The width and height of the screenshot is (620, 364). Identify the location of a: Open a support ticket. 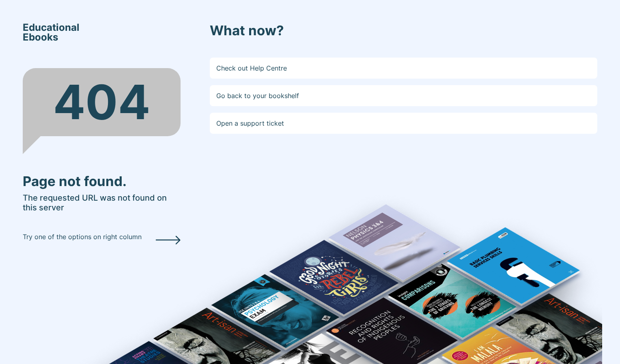
(403, 124).